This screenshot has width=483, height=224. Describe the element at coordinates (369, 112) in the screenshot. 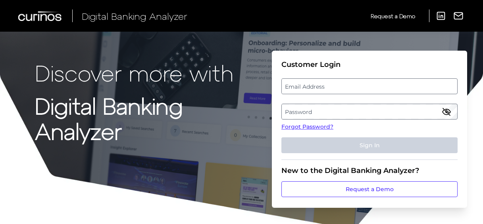

I see `label: Password` at that location.